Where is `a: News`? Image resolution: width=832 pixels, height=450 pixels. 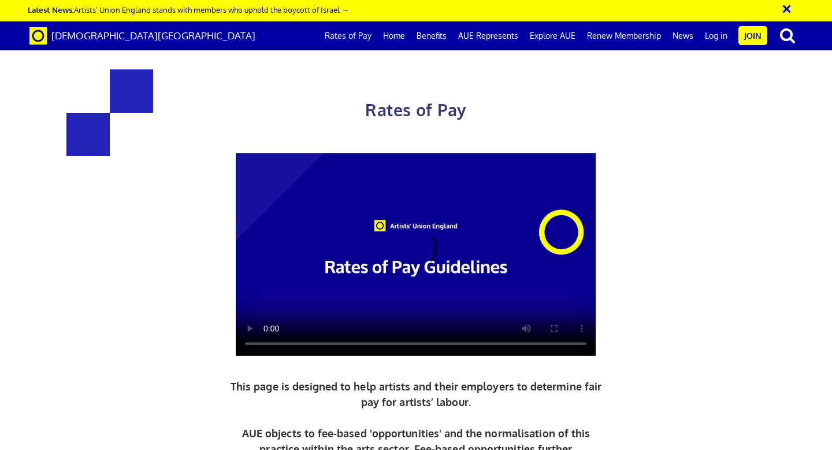 a: News is located at coordinates (683, 36).